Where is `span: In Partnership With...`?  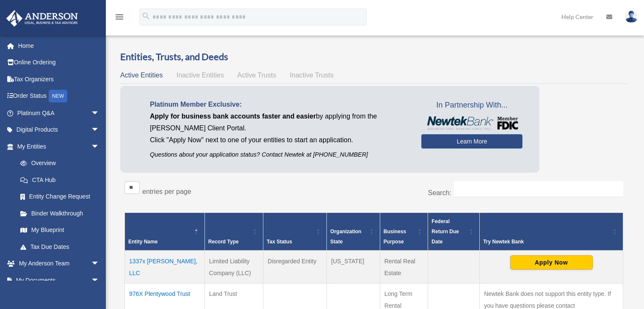 span: In Partnership With... is located at coordinates (472, 105).